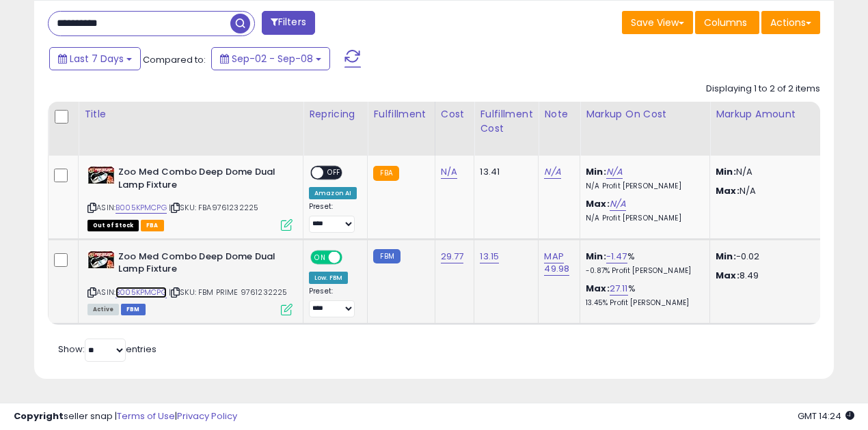 This screenshot has height=430, width=868. I want to click on div: Repricing, so click(335, 114).